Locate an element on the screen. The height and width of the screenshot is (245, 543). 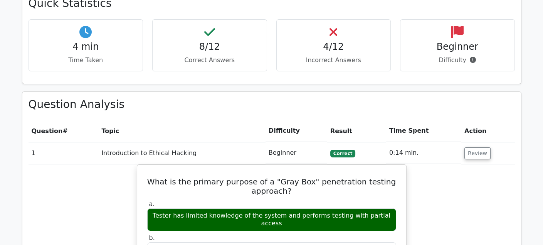
h3: Question Analysis is located at coordinates (272, 104).